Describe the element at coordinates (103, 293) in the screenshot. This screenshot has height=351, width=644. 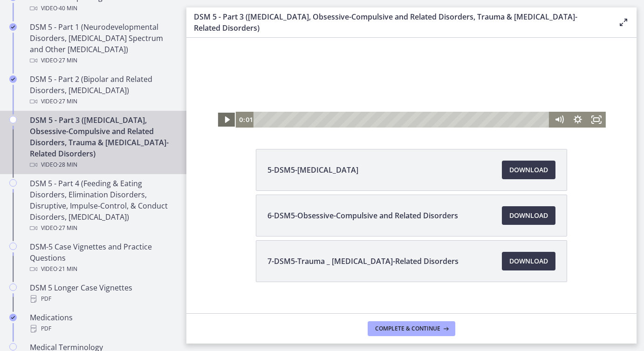
I see `div: DSM 5 Longer Case Vignettes` at that location.